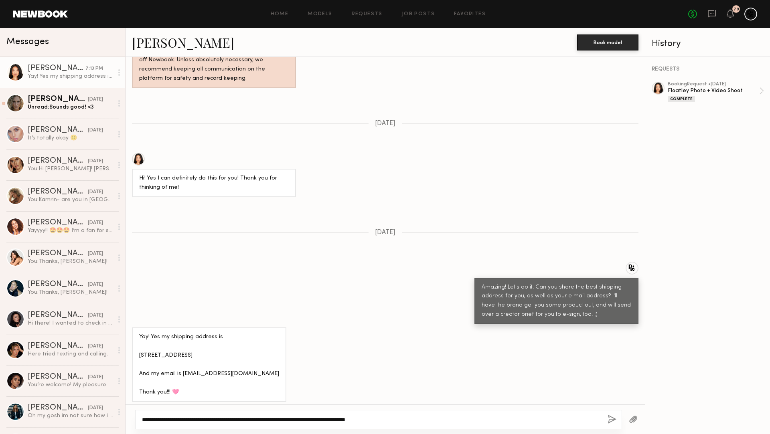 The width and height of the screenshot is (770, 434). Describe the element at coordinates (708, 69) in the screenshot. I see `div: REQUESTS` at that location.